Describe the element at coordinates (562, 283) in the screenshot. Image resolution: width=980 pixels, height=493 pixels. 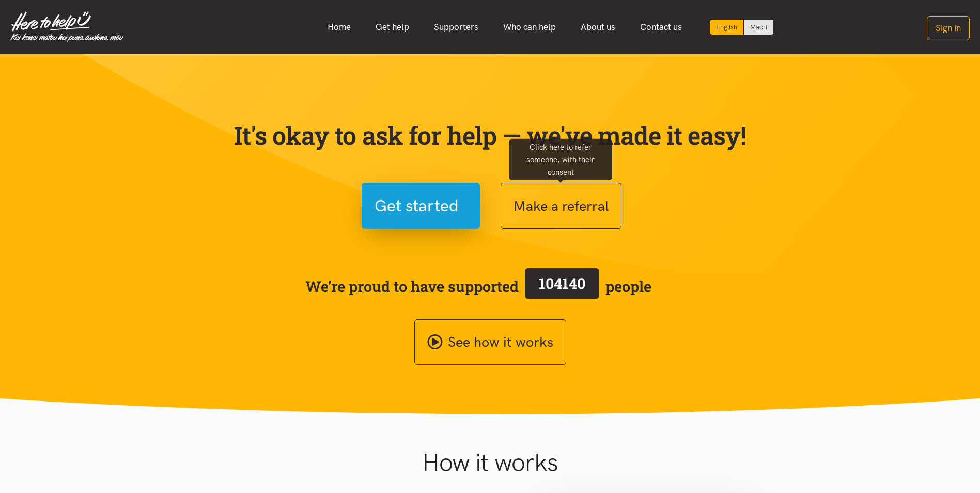
I see `span: 104140` at that location.